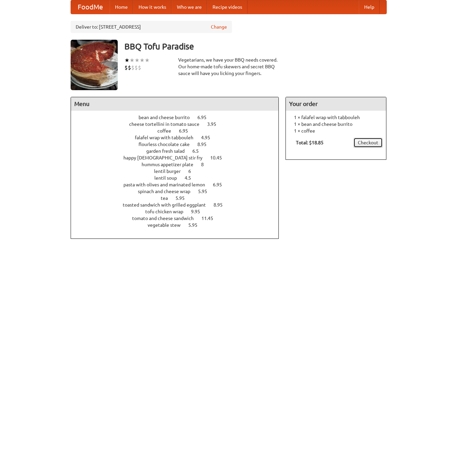 The image size is (457, 476). I want to click on span: coffee, so click(167, 131).